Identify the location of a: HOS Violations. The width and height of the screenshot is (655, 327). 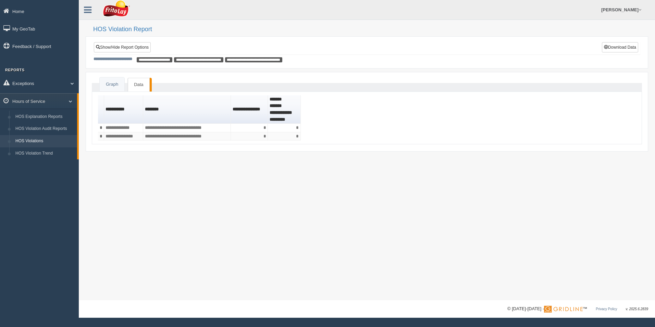
(45, 141).